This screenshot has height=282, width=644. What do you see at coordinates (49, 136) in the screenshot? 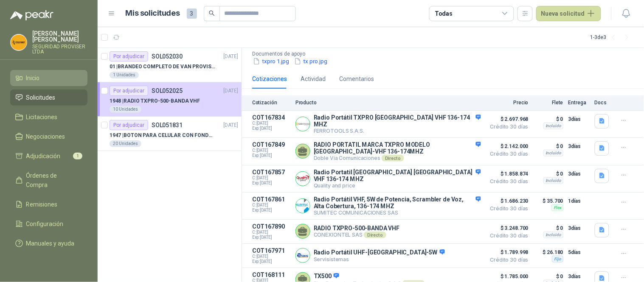
I see `a: Negociaciones` at bounding box center [49, 136].